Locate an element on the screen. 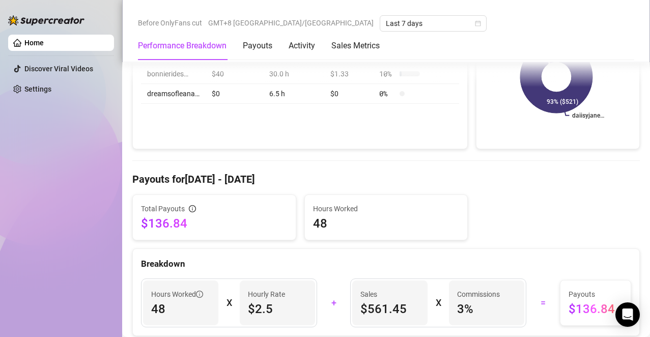 The height and width of the screenshot is (337, 650). span: $561.45 is located at coordinates (390, 309).